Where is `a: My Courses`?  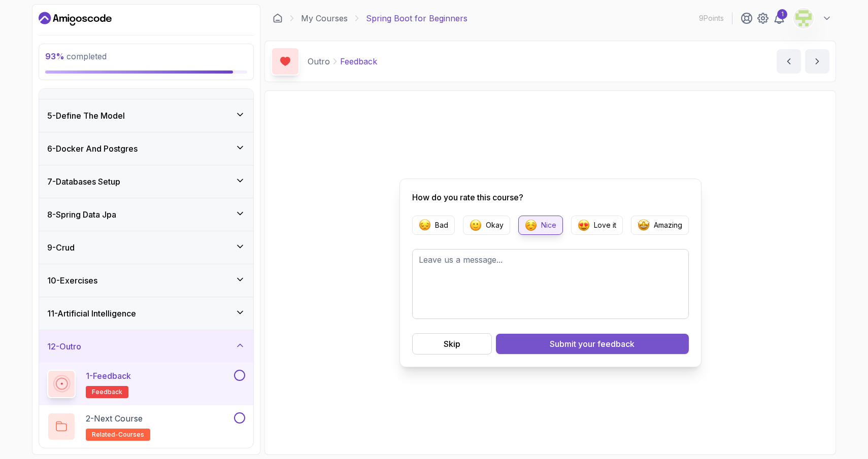 a: My Courses is located at coordinates (324, 18).